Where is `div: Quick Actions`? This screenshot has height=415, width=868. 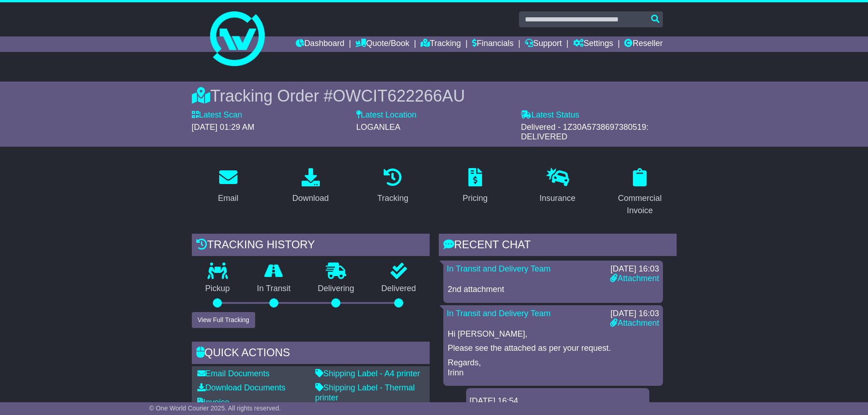 div: Quick Actions is located at coordinates (310, 354).